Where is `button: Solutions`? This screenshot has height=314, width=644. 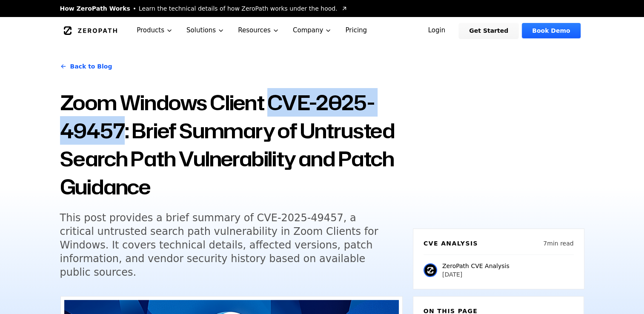 button: Solutions is located at coordinates (205, 30).